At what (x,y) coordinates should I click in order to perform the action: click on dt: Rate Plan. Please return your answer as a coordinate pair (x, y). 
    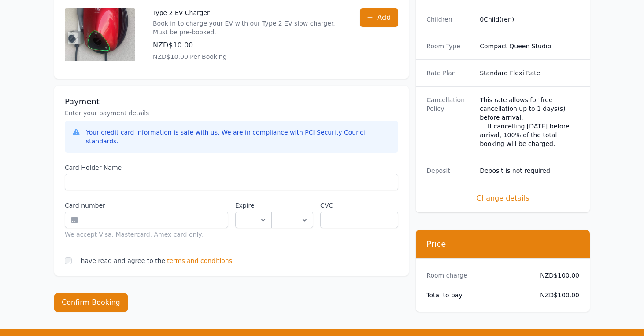
    Looking at the image, I should click on (449, 73).